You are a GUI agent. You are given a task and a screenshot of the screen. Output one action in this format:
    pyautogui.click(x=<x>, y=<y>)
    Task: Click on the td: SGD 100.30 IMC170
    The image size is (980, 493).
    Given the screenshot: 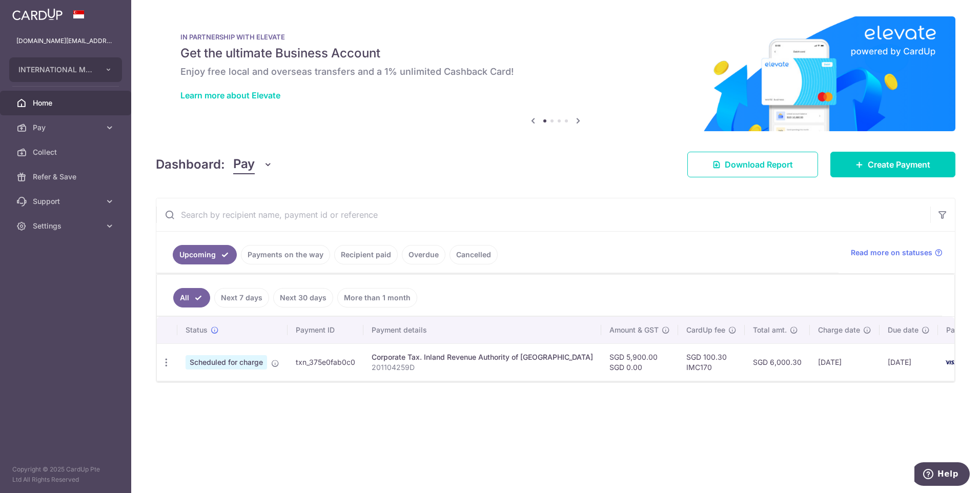 What is the action you would take?
    pyautogui.click(x=711, y=362)
    